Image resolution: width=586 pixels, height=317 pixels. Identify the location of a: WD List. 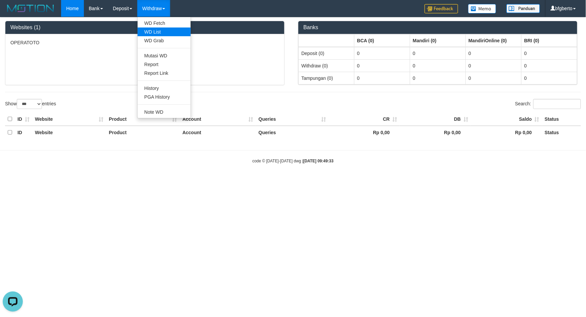
(164, 32).